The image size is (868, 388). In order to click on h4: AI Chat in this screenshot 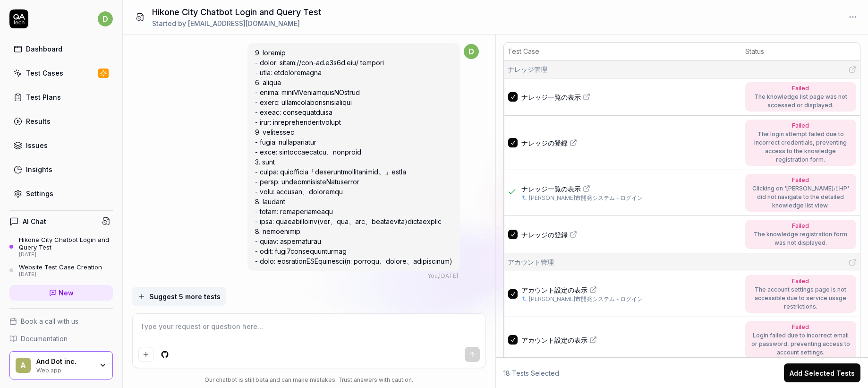, I will do `click(34, 221)`.